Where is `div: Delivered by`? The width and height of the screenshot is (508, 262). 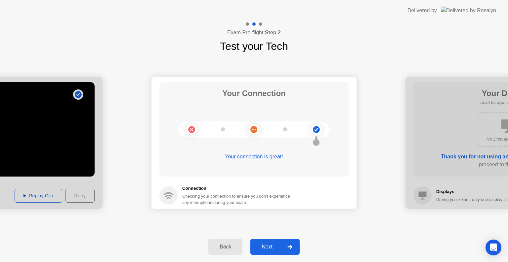
div: Delivered by is located at coordinates (422, 11).